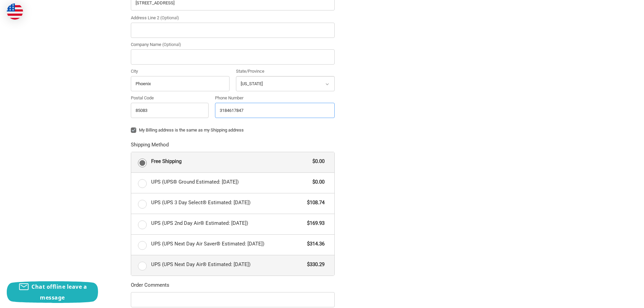 The image size is (644, 308). I want to click on span: $169.93, so click(314, 223).